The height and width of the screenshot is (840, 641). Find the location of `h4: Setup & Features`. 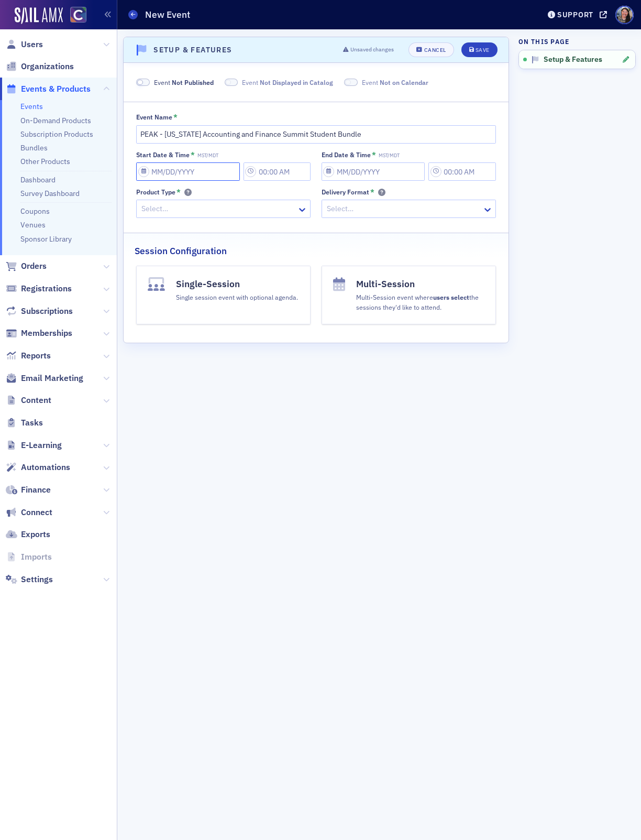

h4: Setup & Features is located at coordinates (193, 50).